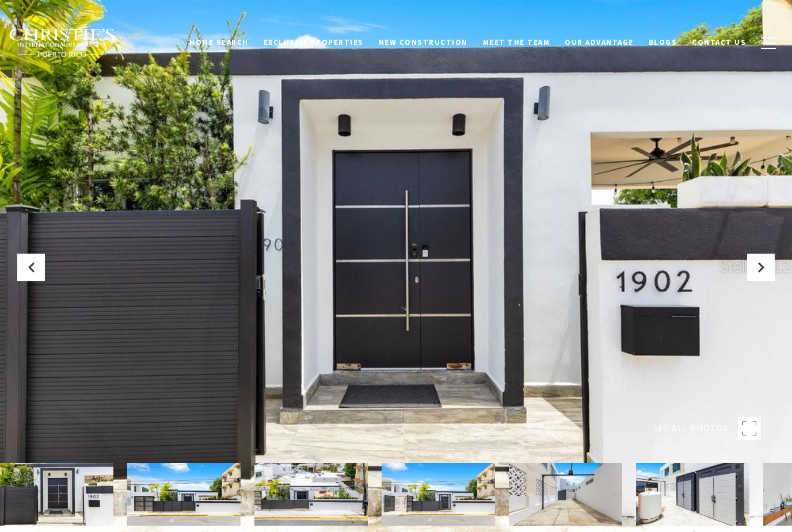 Image resolution: width=792 pixels, height=532 pixels. Describe the element at coordinates (218, 43) in the screenshot. I see `a: Home Search` at that location.